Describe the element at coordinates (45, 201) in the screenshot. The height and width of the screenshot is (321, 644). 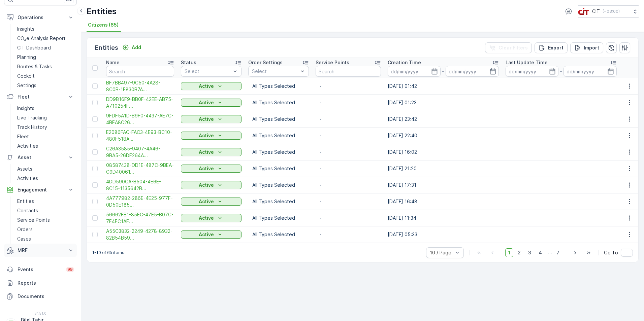
I see `a: Entities` at that location.